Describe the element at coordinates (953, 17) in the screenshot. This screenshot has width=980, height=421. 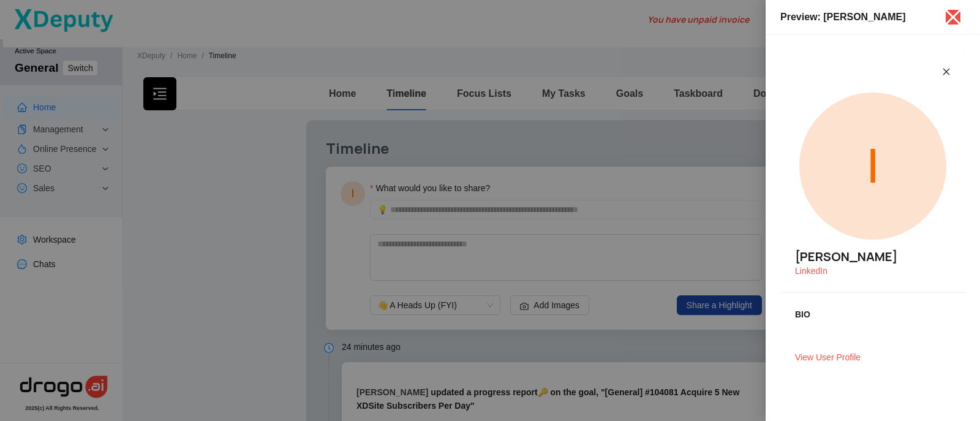
I see `button: Close` at that location.